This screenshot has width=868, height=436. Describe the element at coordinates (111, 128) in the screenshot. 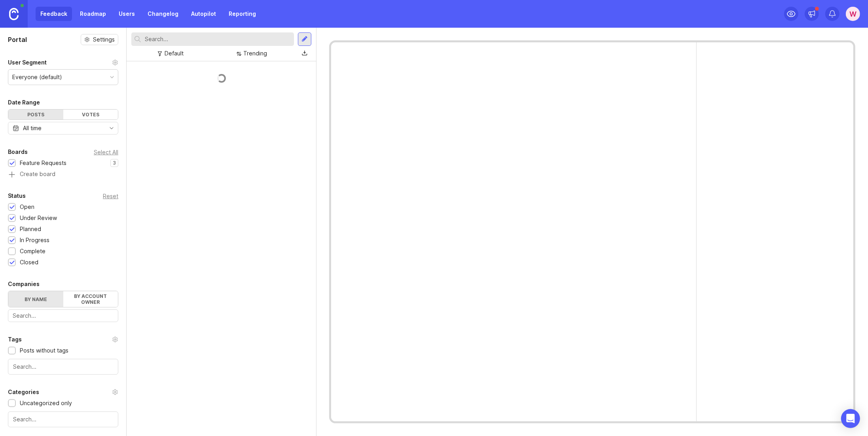

I see `svg: toggle icon` at that location.